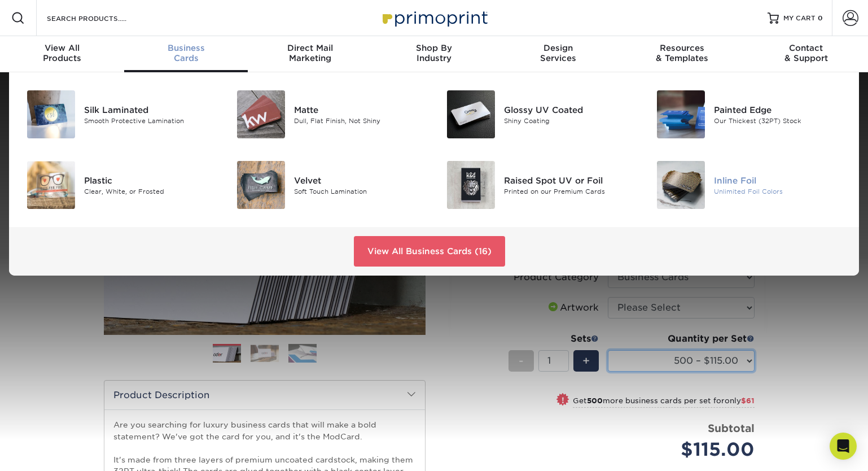 This screenshot has width=868, height=471. Describe the element at coordinates (780, 180) in the screenshot. I see `div: Inline Foil` at that location.